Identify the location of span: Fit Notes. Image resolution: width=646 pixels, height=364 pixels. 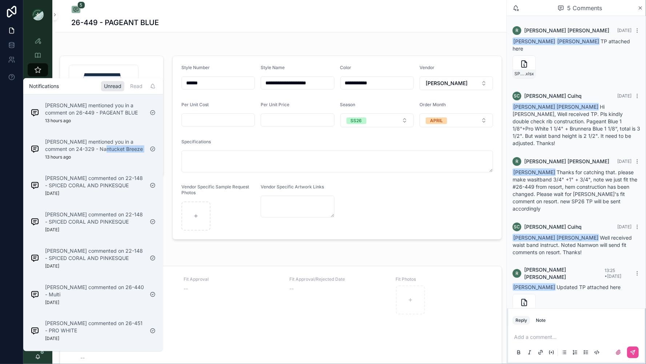
(285, 345).